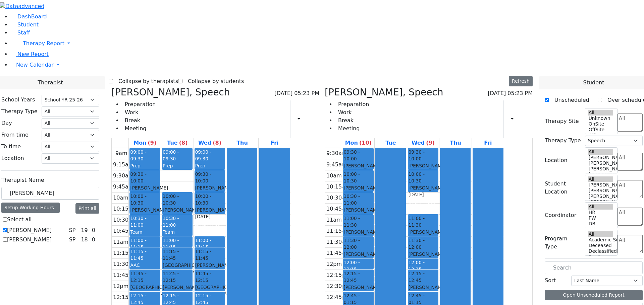  Describe the element at coordinates (44, 43) in the screenshot. I see `span: Therapy Report` at that location.